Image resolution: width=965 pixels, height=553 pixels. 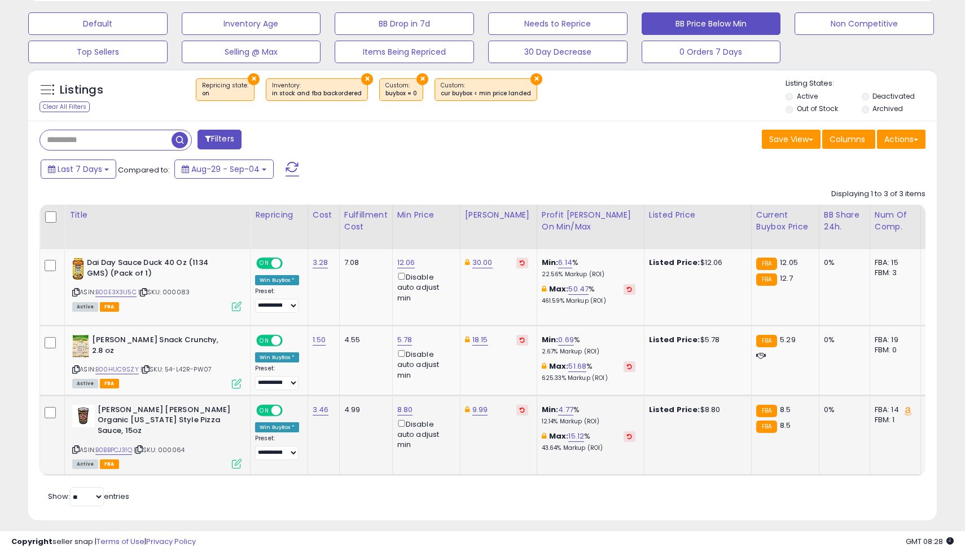 I want to click on div: Clear All Filters, so click(x=64, y=107).